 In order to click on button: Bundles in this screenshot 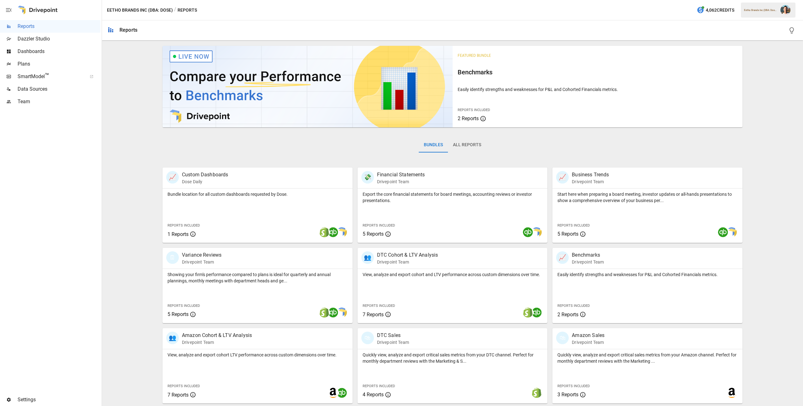, I will do `click(433, 145)`.